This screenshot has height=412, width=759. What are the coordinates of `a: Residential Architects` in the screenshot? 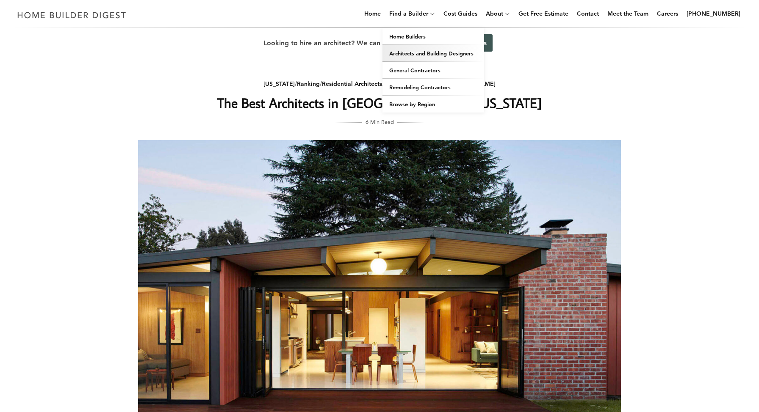 It's located at (352, 84).